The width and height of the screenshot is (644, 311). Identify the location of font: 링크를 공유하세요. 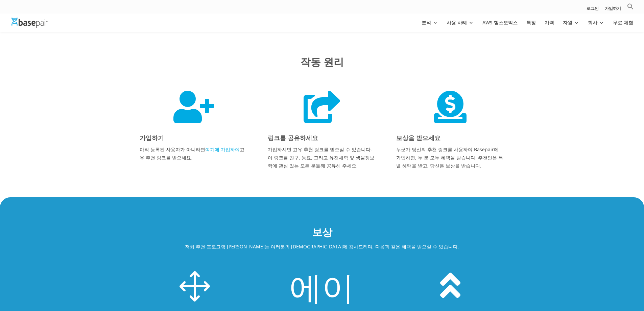
(293, 138).